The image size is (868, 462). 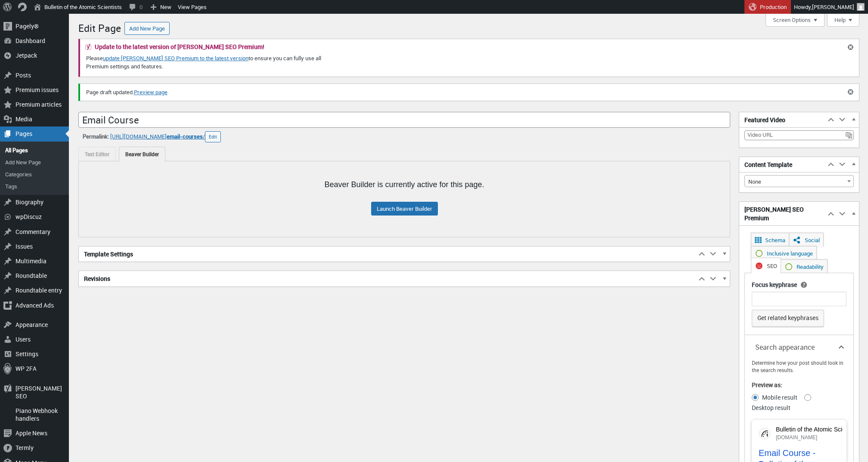 What do you see at coordinates (95, 136) in the screenshot?
I see `strong: Permalink:` at bounding box center [95, 136].